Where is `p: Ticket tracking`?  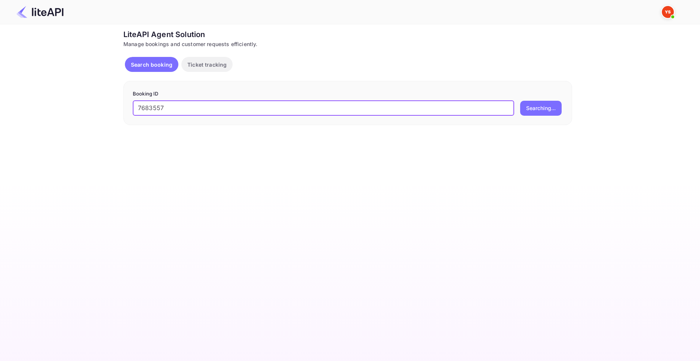 p: Ticket tracking is located at coordinates (207, 64).